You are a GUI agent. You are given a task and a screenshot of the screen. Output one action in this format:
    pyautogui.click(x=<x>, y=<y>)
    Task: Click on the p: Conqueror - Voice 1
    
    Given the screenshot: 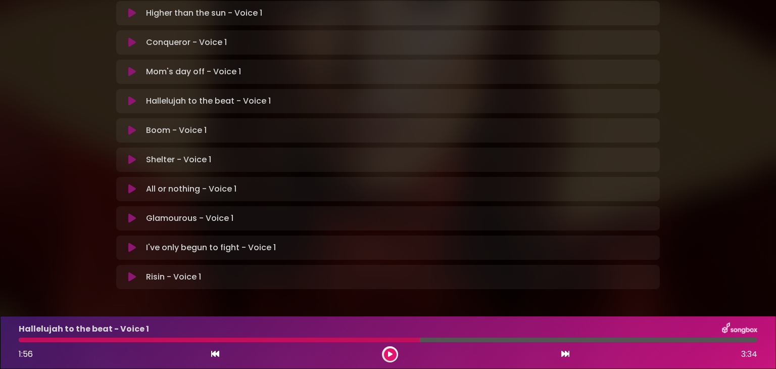 What is the action you would take?
    pyautogui.click(x=186, y=42)
    